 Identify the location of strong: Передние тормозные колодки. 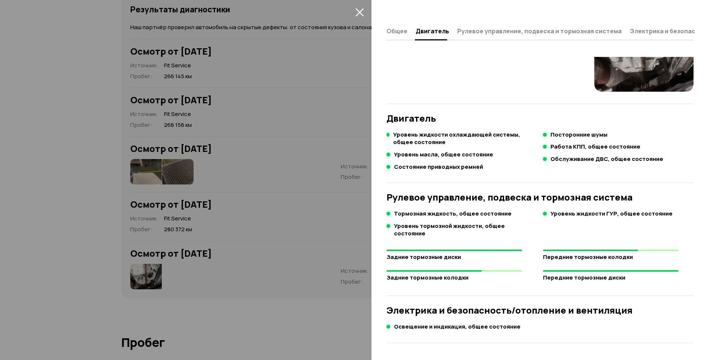
(619, 257).